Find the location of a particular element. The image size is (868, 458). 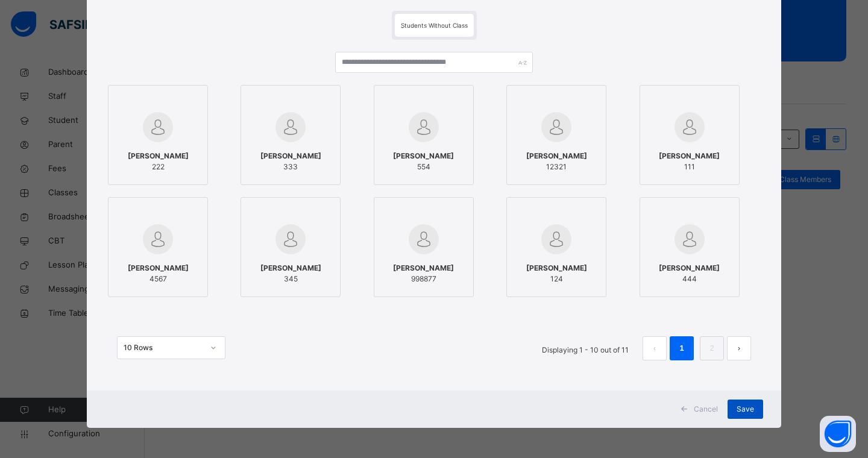

button: Open asap is located at coordinates (838, 434).